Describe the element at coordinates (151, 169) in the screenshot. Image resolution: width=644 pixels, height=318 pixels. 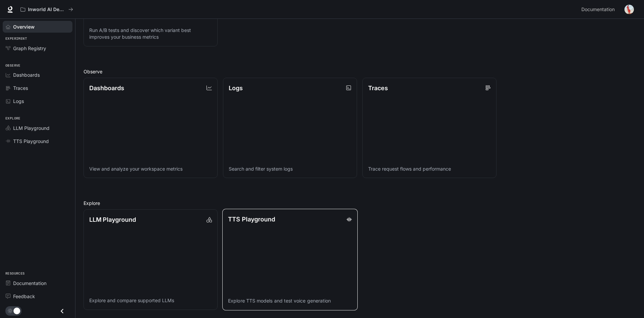
I see `p: View and analyze your workspace metrics` at that location.